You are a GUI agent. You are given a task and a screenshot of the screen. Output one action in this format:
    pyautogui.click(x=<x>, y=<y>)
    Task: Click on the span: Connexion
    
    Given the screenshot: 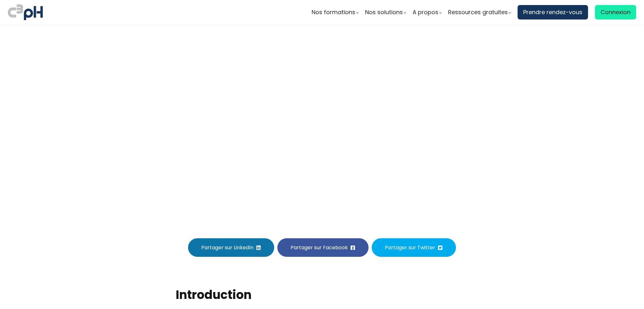 What is the action you would take?
    pyautogui.click(x=615, y=12)
    